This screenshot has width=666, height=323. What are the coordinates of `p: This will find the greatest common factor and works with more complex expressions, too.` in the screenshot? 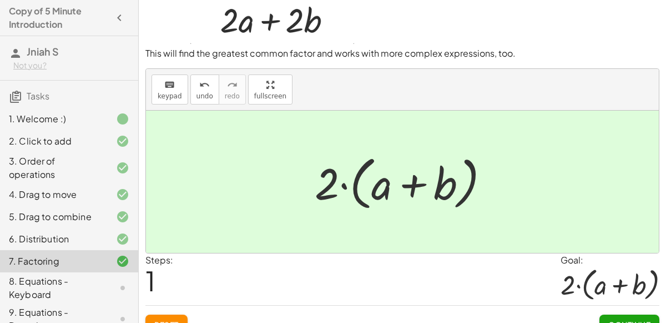 It's located at (403, 53).